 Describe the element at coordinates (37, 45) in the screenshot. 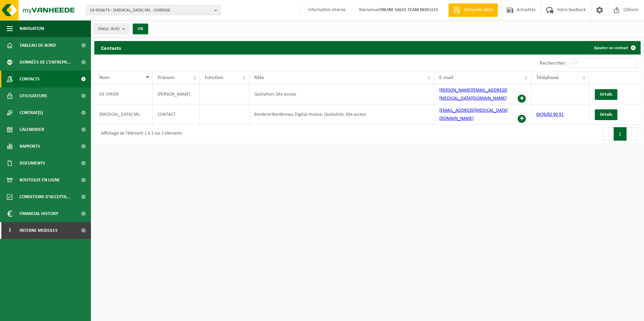

I see `span: Tableau de bord` at that location.